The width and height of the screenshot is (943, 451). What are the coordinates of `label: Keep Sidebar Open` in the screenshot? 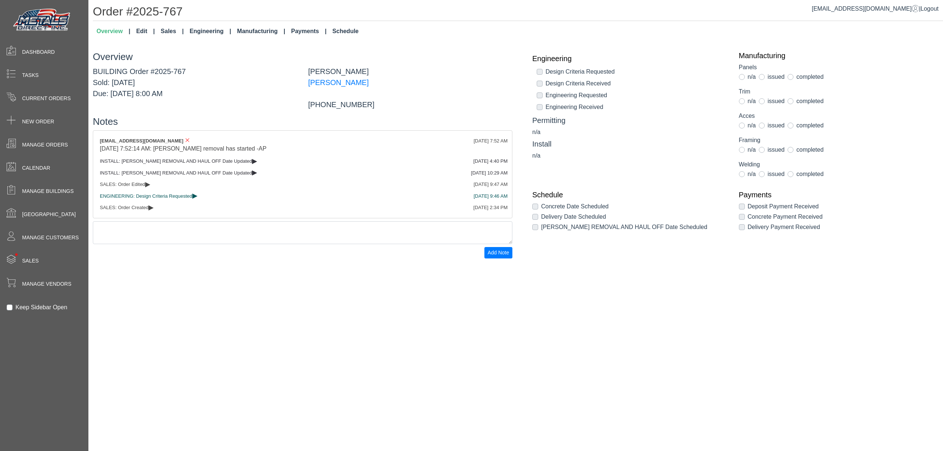 It's located at (41, 307).